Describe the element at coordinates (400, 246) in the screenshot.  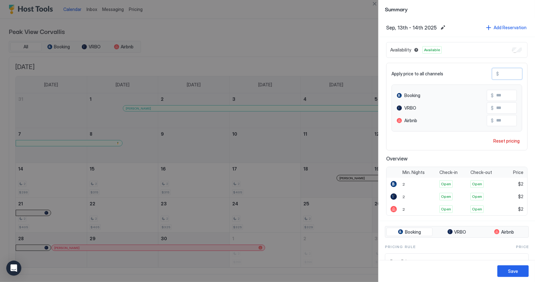
I see `span: Pricing Rule` at that location.